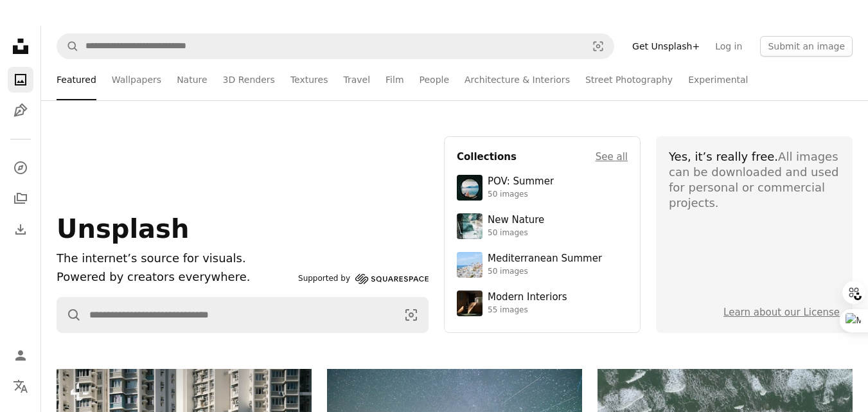 This screenshot has height=412, width=868. What do you see at coordinates (357, 80) in the screenshot?
I see `a: Travel` at bounding box center [357, 80].